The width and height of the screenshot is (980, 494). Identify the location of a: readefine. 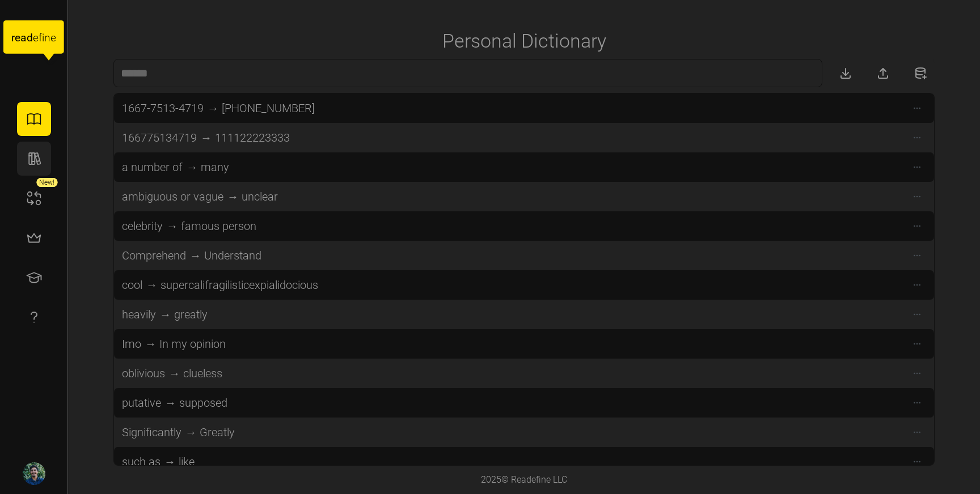
(34, 40).